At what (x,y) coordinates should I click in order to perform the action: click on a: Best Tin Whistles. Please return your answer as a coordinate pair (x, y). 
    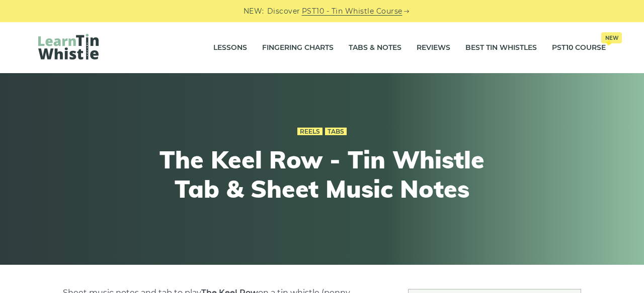
    Looking at the image, I should click on (501, 48).